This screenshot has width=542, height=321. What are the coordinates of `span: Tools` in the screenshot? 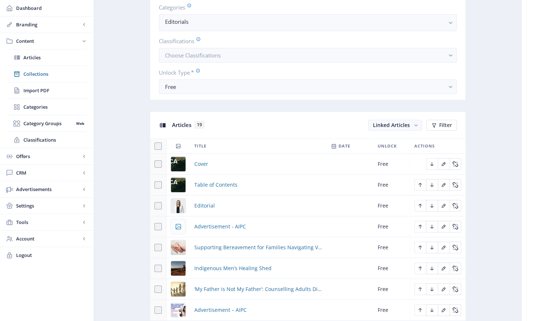 It's located at (48, 222).